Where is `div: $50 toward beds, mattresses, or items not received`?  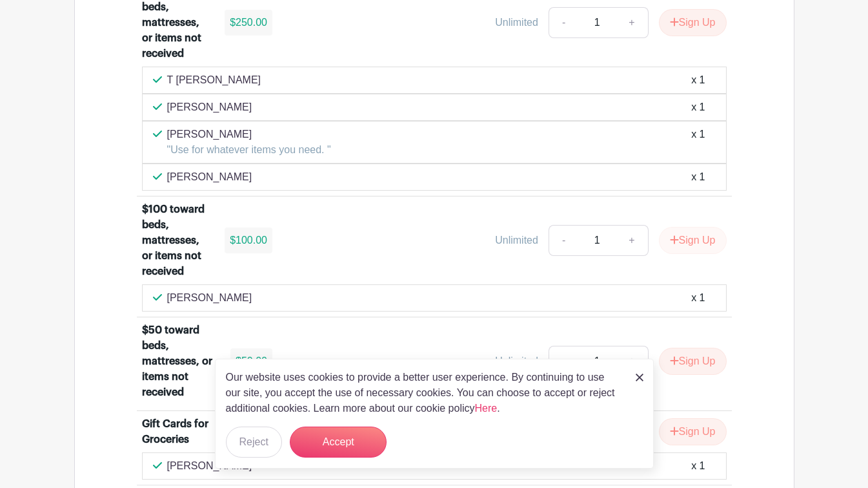
div: $50 toward beds, mattresses, or items not received is located at coordinates (179, 361).